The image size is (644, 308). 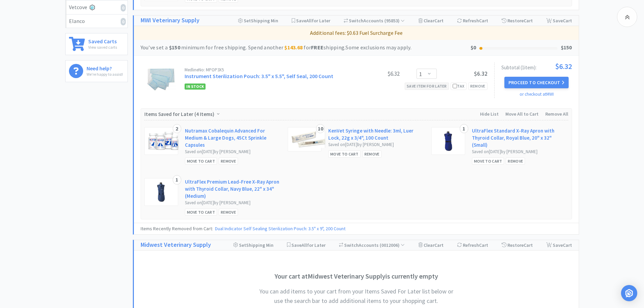 What do you see at coordinates (522, 114) in the screenshot?
I see `span: Move All to Cart` at bounding box center [522, 114].